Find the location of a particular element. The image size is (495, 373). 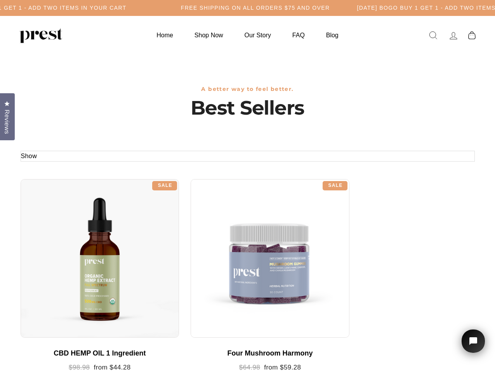

a: Our Story is located at coordinates (258, 35).